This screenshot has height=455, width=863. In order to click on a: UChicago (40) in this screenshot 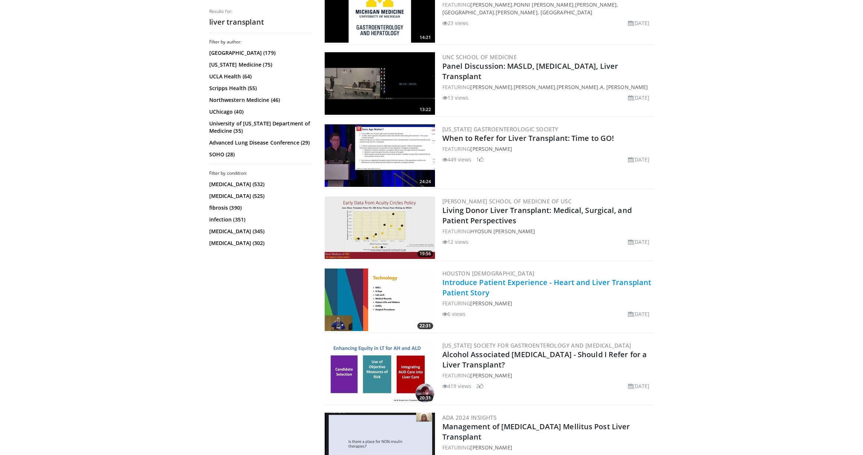, I will do `click(260, 112)`.